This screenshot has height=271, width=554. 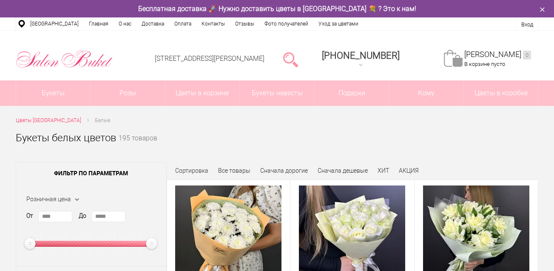 I want to click on small: 195 товаров, so click(x=138, y=145).